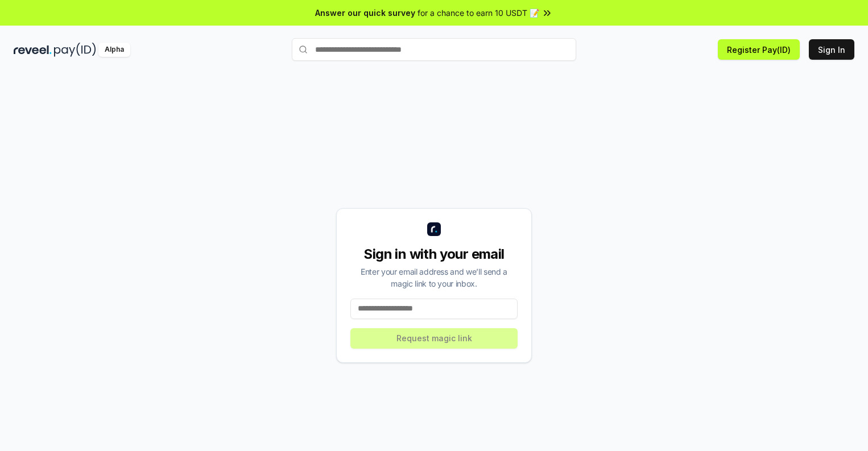 The height and width of the screenshot is (451, 868). I want to click on img: pay_id, so click(75, 49).